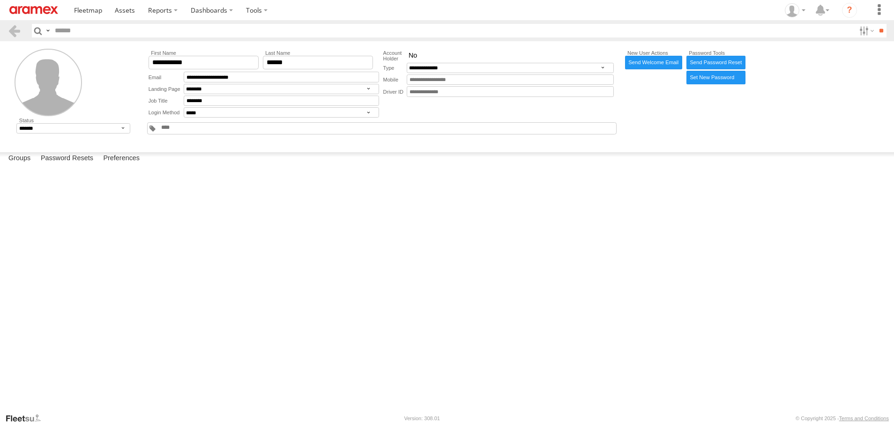 This screenshot has height=423, width=894. What do you see at coordinates (795, 10) in the screenshot?
I see `div: Hicham Abourifa` at bounding box center [795, 10].